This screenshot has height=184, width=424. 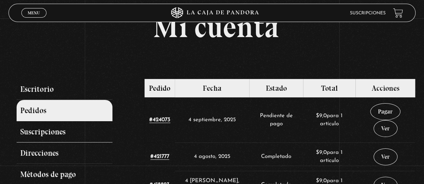 What do you see at coordinates (159, 88) in the screenshot?
I see `span: Pedido` at bounding box center [159, 88].